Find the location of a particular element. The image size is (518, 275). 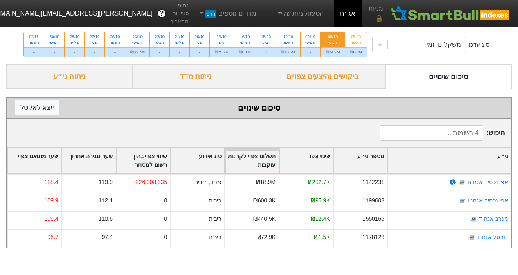

div: 1142231 is located at coordinates (374, 182).